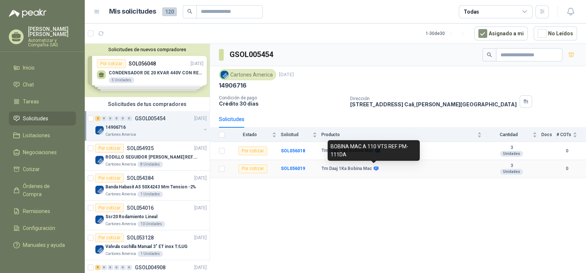 The image size is (586, 273). What do you see at coordinates (52, 43) in the screenshot?
I see `p: Automatizar y Compañia SAS` at bounding box center [52, 43].